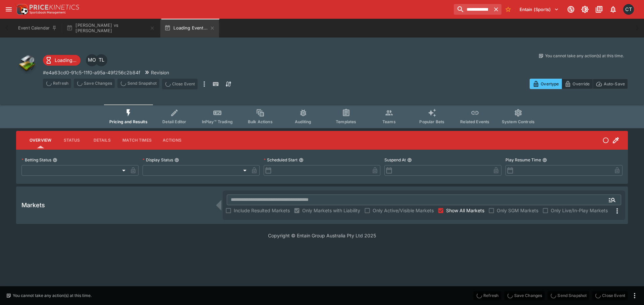 The width and height of the screenshot is (644, 305). What do you see at coordinates (36, 160) in the screenshot?
I see `p: Betting Status` at bounding box center [36, 160].